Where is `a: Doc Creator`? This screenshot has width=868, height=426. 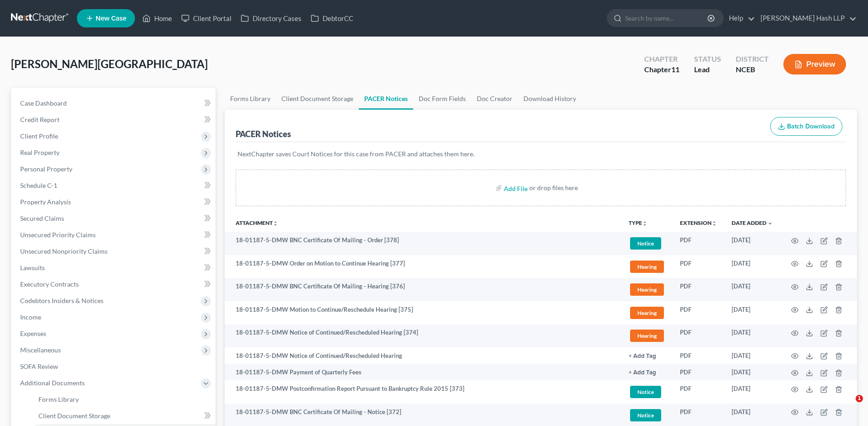
a: Doc Creator is located at coordinates (495, 99).